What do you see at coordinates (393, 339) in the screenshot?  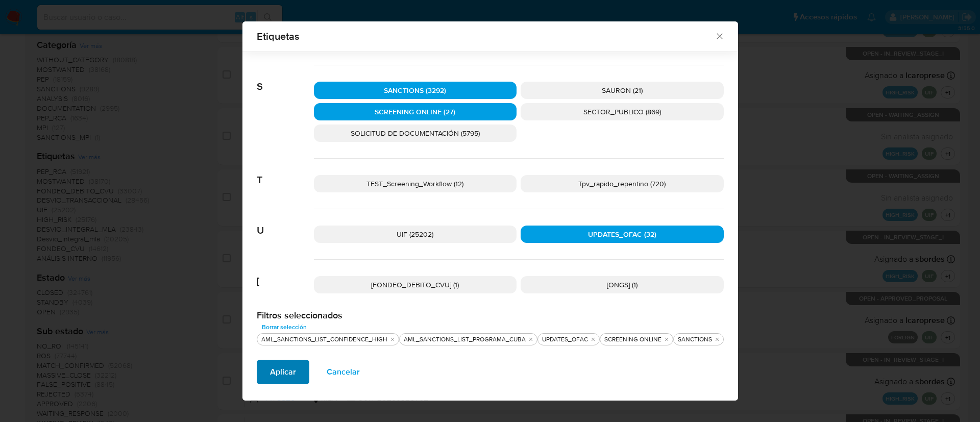 I see `button: quitar AML_SANCTIONS_LIST_CONFIDENCE_HIGH` at bounding box center [393, 339].